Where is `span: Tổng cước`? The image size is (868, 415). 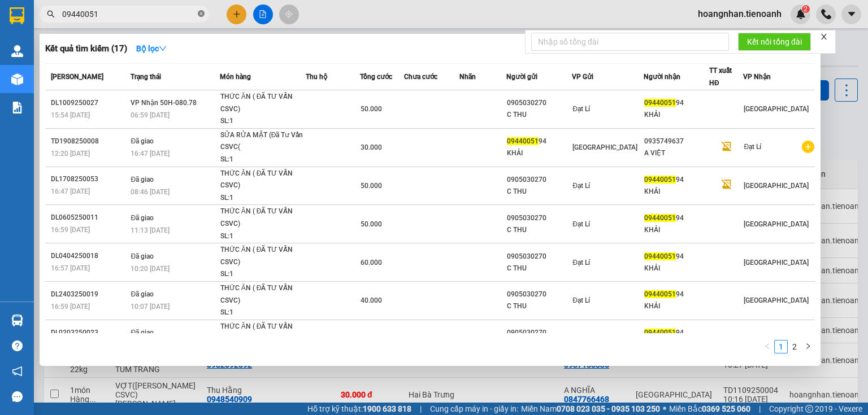 span: Tổng cước is located at coordinates (376, 77).